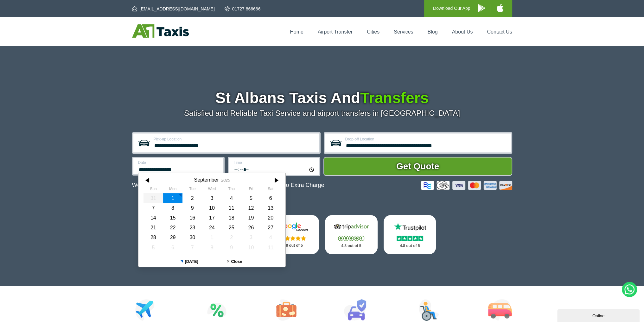 Image resolution: width=644 pixels, height=322 pixels. Describe the element at coordinates (173, 190) in the screenshot. I see `th: Monday` at that location.